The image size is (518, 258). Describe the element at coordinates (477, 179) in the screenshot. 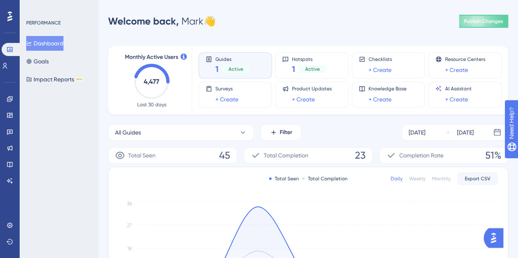

I see `button: Export CSV` at that location.